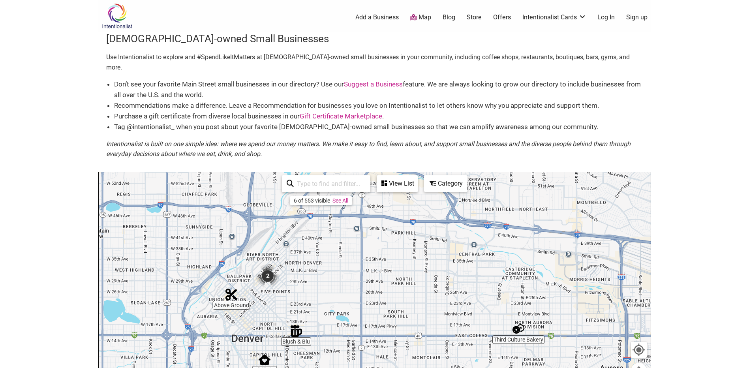 This screenshot has width=749, height=368. I want to click on li: Recommendations make a difference. Leave a Recommendation for businesses you love on Intentionali..., so click(379, 105).